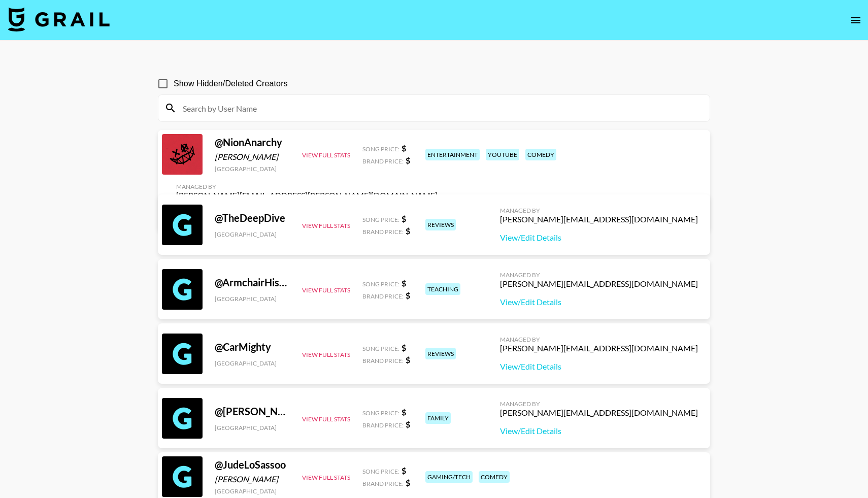 Image resolution: width=868 pixels, height=498 pixels. I want to click on span: Show Hidden/Deleted Creators, so click(230, 84).